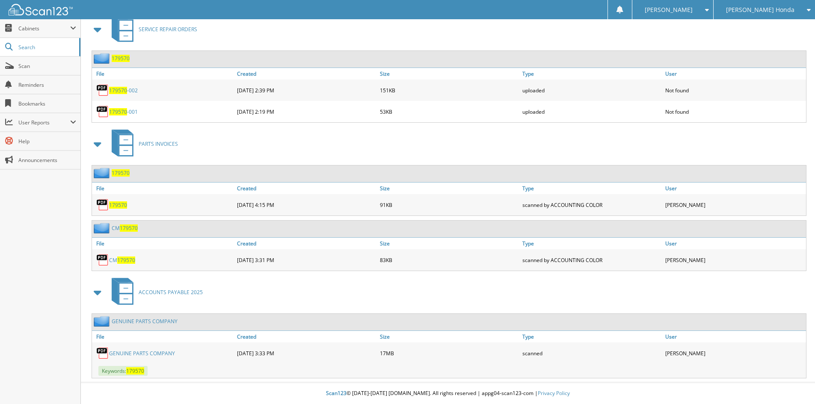 Image resolution: width=815 pixels, height=404 pixels. What do you see at coordinates (47, 47) in the screenshot?
I see `span: Search` at bounding box center [47, 47].